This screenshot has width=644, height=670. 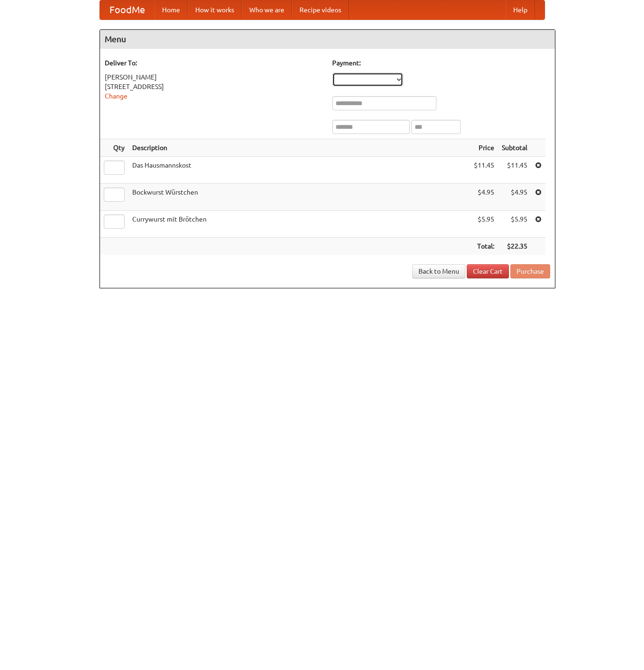 I want to click on button: Purchase, so click(x=530, y=271).